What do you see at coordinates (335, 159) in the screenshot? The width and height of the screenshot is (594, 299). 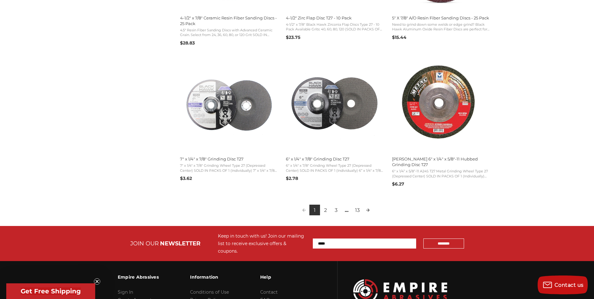 I see `span: 6" x 1/4" x 7/8" Grinding Disc T27` at bounding box center [335, 159].